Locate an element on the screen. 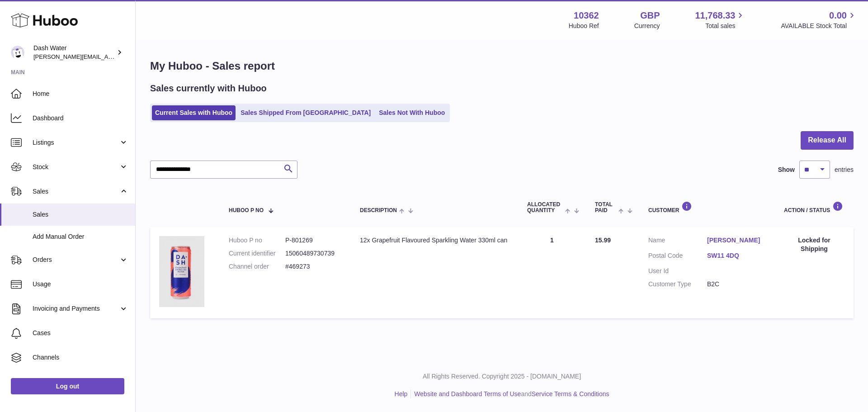 This screenshot has height=412, width=868. dt: Current identifier is located at coordinates (257, 253).